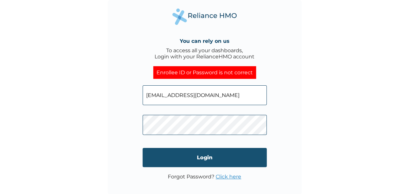 The width and height of the screenshot is (409, 194). Describe the element at coordinates (228, 176) in the screenshot. I see `a: Click here` at that location.